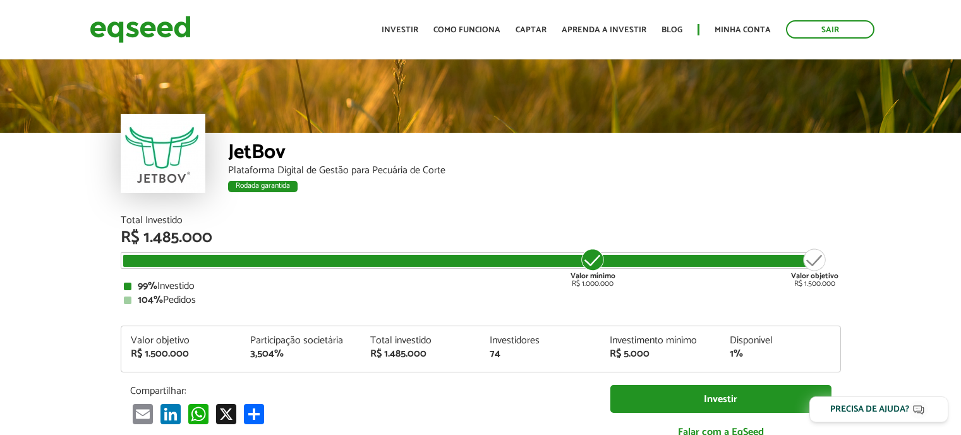 This screenshot has height=435, width=961. What do you see at coordinates (781, 354) in the screenshot?
I see `div: 1%` at bounding box center [781, 354].